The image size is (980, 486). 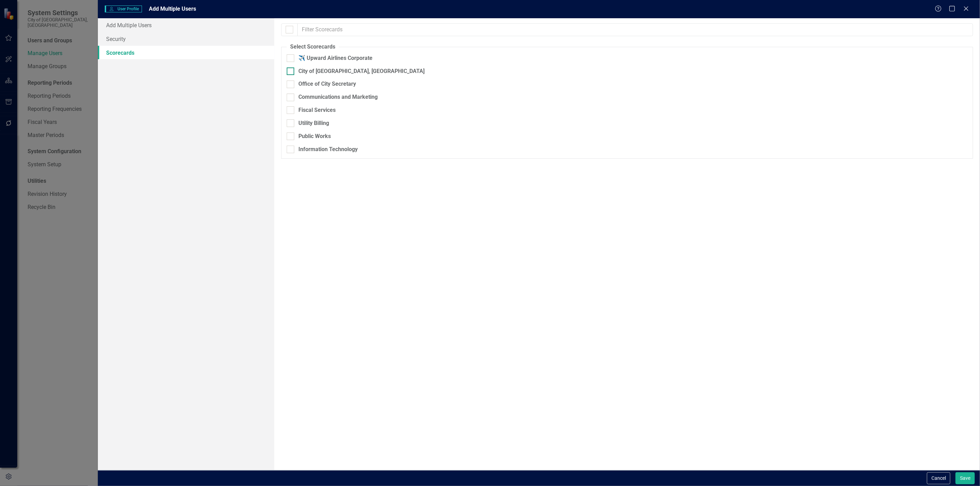 What do you see at coordinates (186, 53) in the screenshot?
I see `a: Scorecards` at bounding box center [186, 53].